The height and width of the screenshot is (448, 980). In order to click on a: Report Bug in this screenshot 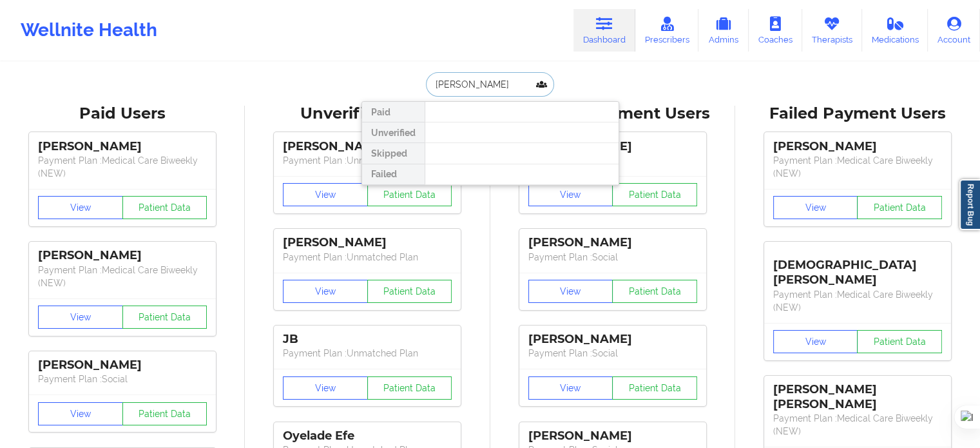, I will do `click(970, 204)`.